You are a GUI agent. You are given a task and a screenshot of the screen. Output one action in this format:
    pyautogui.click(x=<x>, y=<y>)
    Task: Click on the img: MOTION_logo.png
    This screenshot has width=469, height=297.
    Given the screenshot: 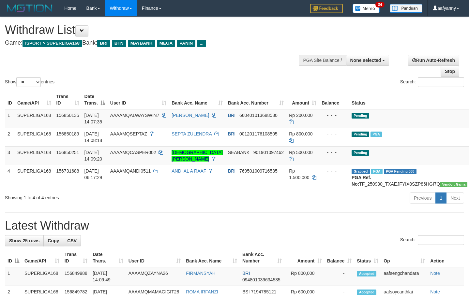 What is the action you would take?
    pyautogui.click(x=30, y=8)
    